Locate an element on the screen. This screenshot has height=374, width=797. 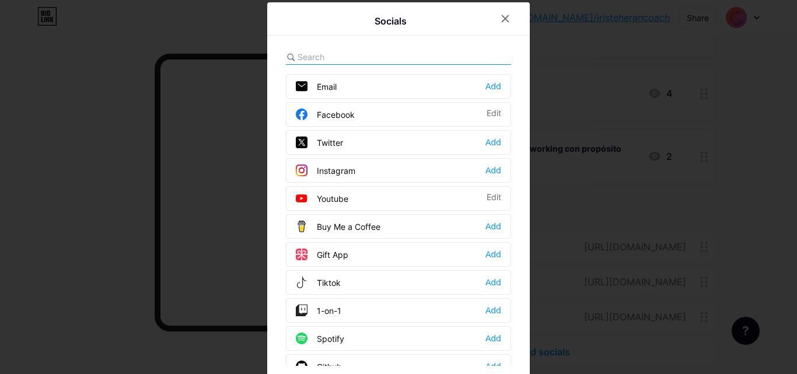
div: Twitter is located at coordinates (319, 142).